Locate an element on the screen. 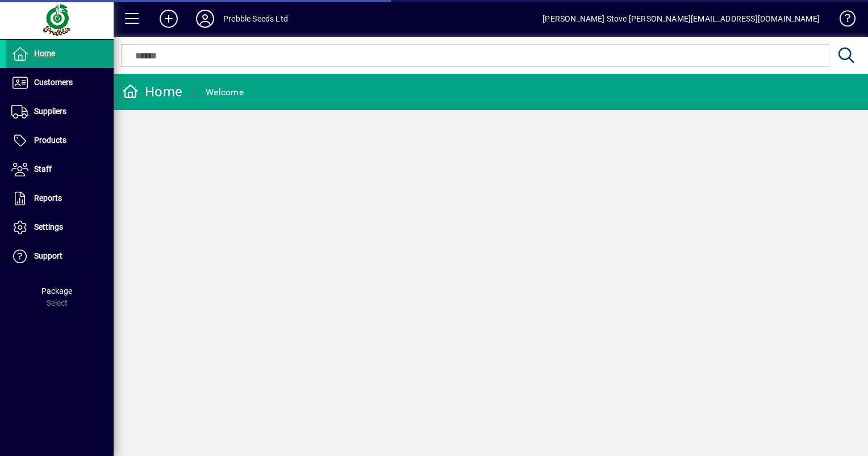 This screenshot has height=456, width=868. span: Settings is located at coordinates (49, 227).